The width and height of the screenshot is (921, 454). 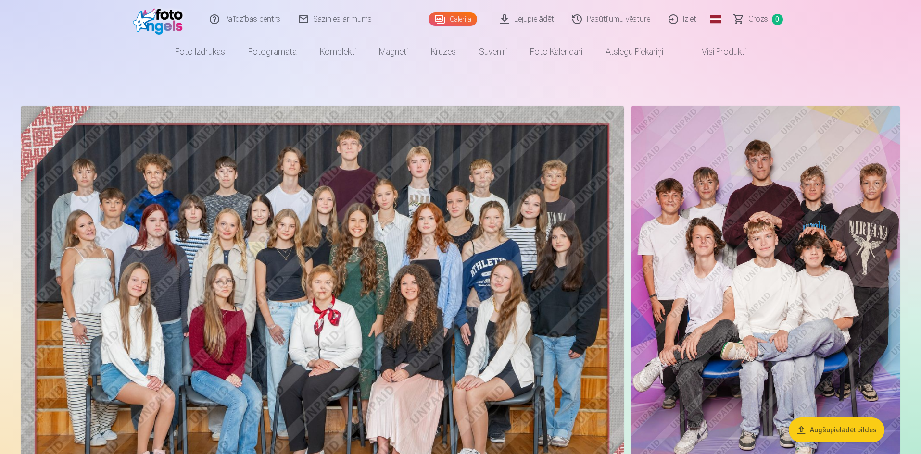 I want to click on a: Magnēti, so click(x=393, y=52).